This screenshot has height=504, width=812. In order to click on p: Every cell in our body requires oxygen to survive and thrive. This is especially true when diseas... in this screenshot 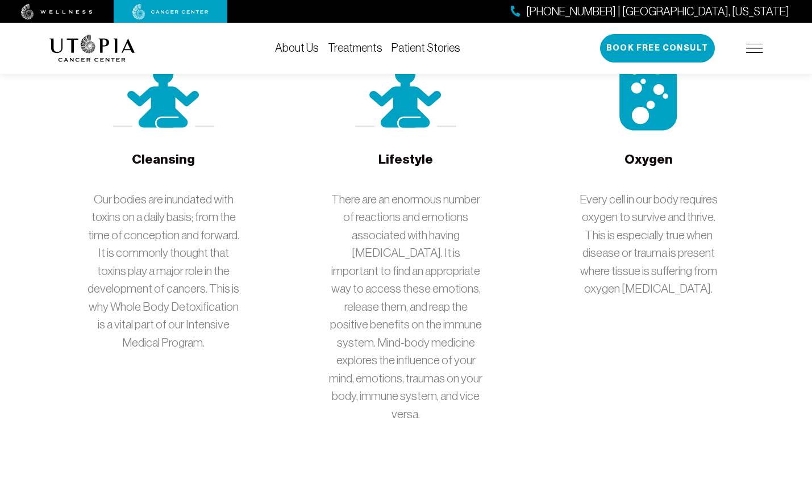, I will do `click(649, 244)`.